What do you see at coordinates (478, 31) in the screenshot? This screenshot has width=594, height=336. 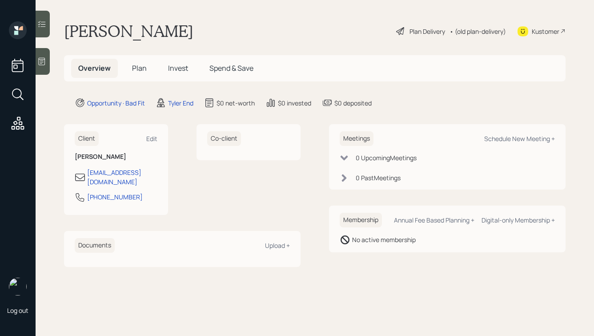 I see `div: • (old plan-delivery)` at bounding box center [478, 31].